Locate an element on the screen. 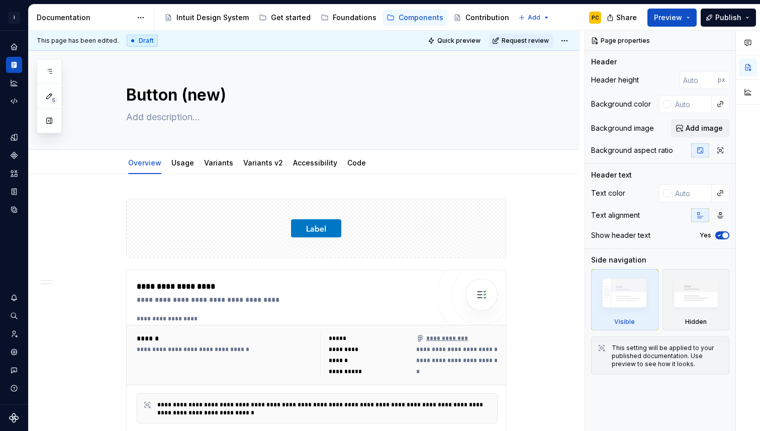 The height and width of the screenshot is (431, 760). span: Preview is located at coordinates (668, 18).